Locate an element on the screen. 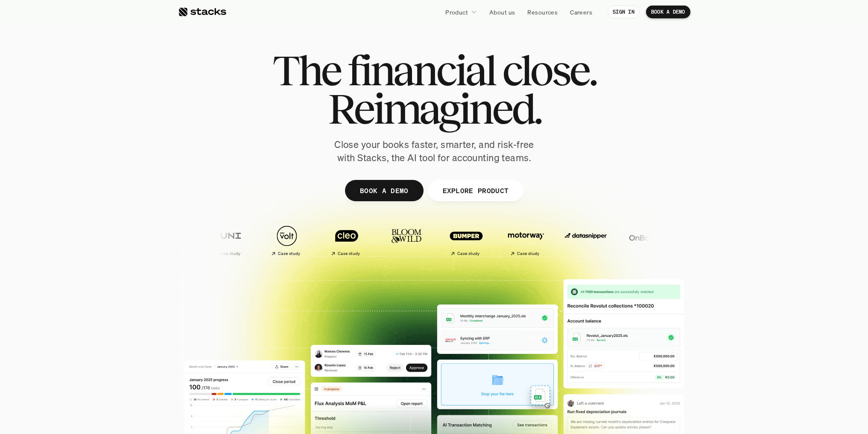  p: EXPLORE PRODUCT is located at coordinates (475, 190).